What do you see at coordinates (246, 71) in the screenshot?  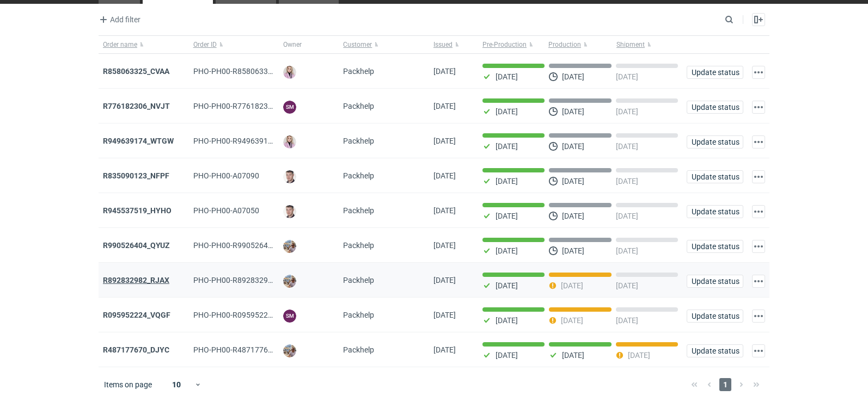 I see `span: PHO-PH00-R858063325_CVAA` at bounding box center [246, 71].